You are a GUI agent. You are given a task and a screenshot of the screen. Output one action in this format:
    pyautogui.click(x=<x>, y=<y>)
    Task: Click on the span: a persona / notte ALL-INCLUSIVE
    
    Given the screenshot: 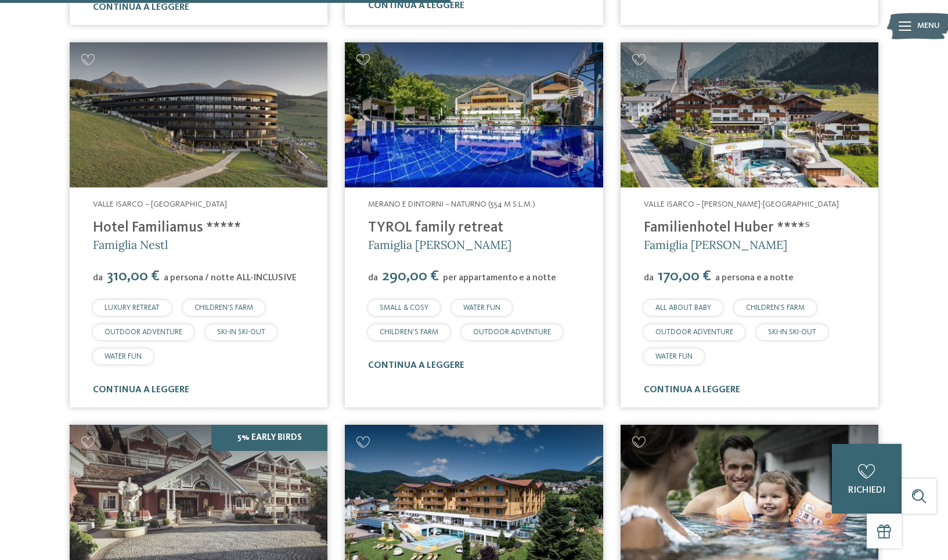 What is the action you would take?
    pyautogui.click(x=229, y=278)
    